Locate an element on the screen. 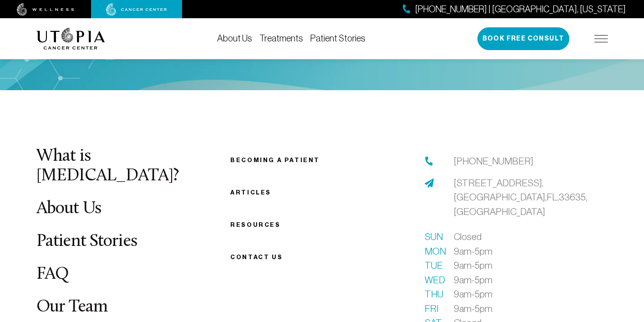  a: Resources is located at coordinates (255, 225).